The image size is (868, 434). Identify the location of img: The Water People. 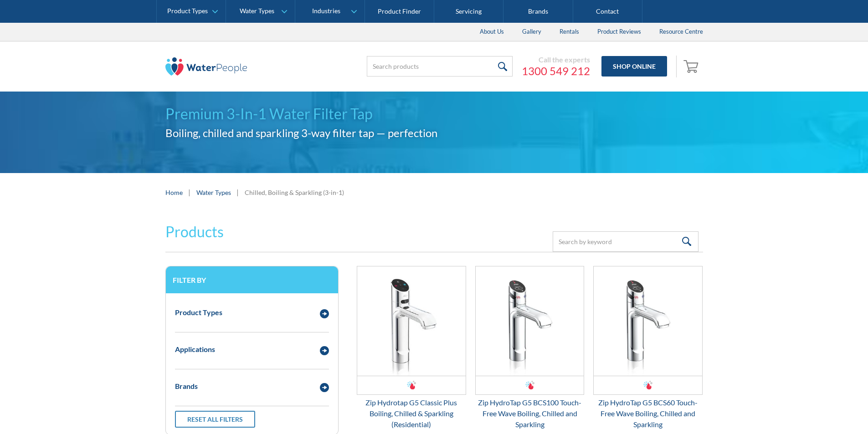
(206, 67).